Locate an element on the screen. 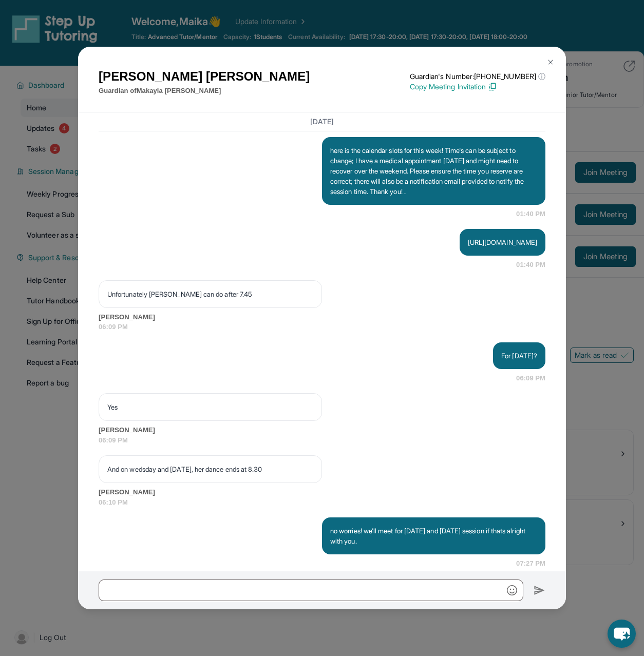 The width and height of the screenshot is (644, 656). p: here is the calendar slots for this week! Time's can be subject to change; I have a medical appoi... is located at coordinates (433, 171).